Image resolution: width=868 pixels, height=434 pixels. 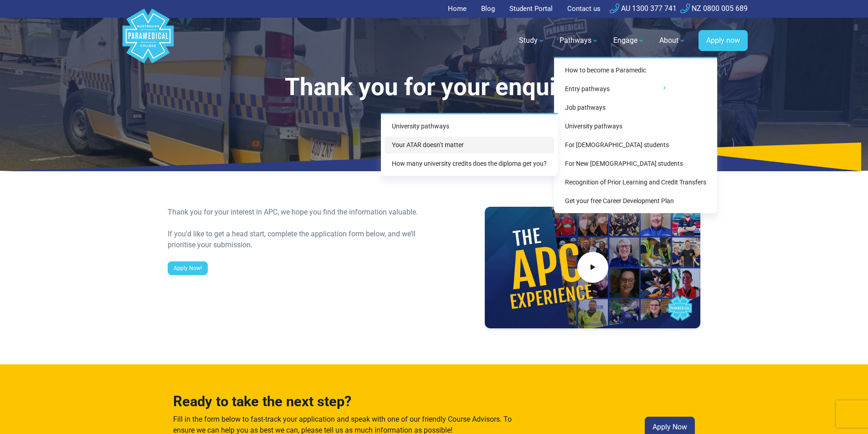 What do you see at coordinates (469, 145) in the screenshot?
I see `a: Your ATAR doesn’t matter` at bounding box center [469, 145].